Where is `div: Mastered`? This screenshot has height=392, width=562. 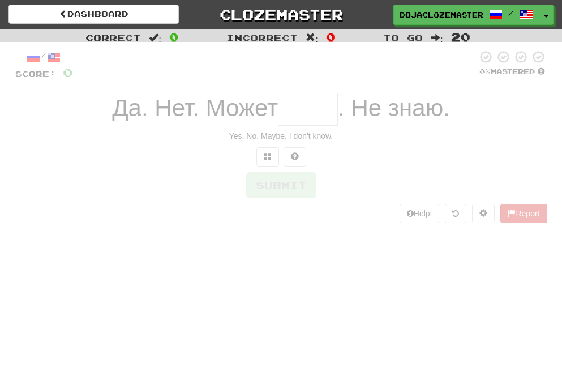
div: Mastered is located at coordinates (512, 72).